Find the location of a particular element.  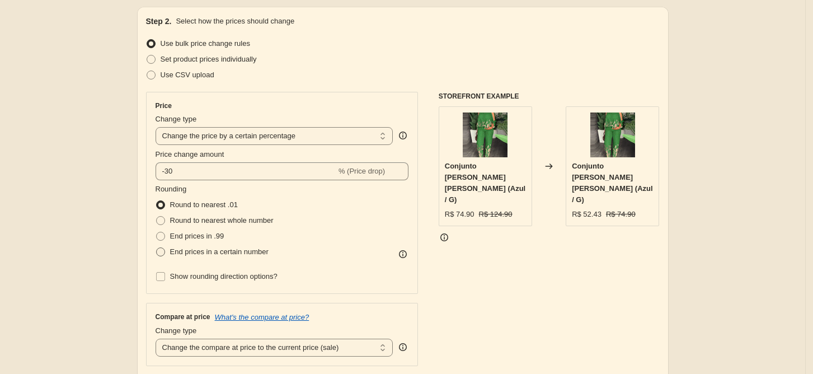

div: R$ 52.43 is located at coordinates (587, 214).